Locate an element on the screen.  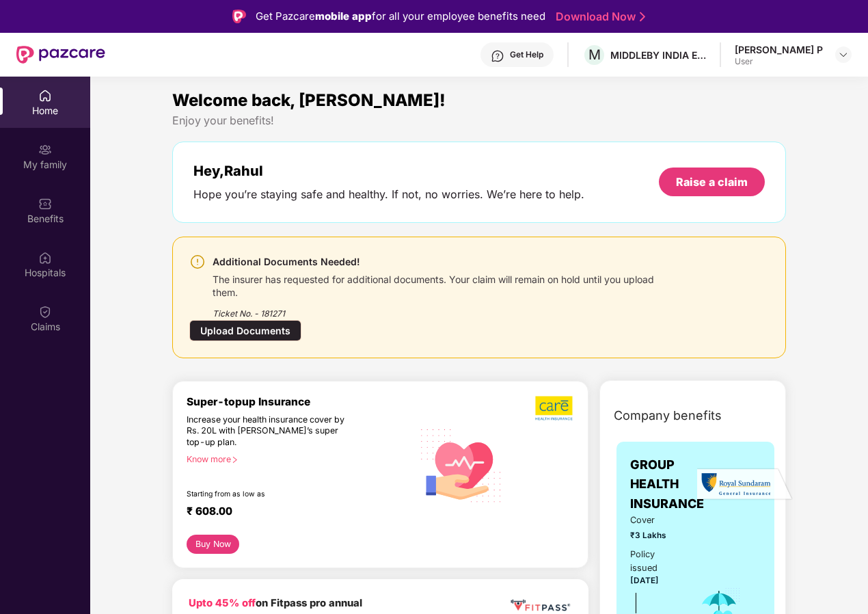
span: GROUP HEALTH INSURANCE is located at coordinates (668, 484).